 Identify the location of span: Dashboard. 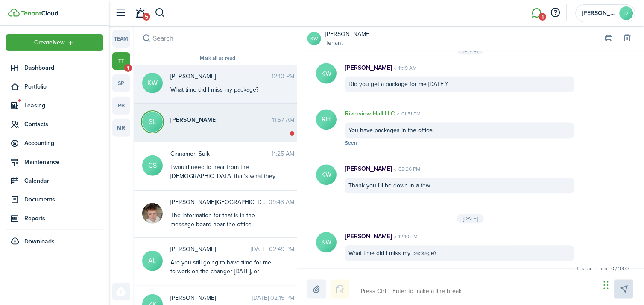
(64, 67).